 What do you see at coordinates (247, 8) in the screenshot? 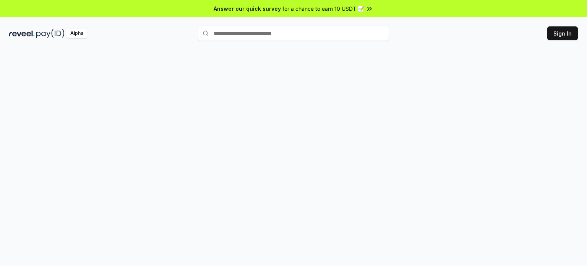
I see `span: Answer our quick survey` at bounding box center [247, 8].